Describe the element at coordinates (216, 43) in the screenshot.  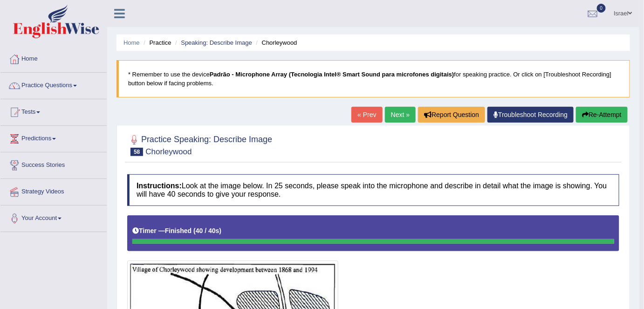
I see `a: Speaking: Describe Image` at that location.